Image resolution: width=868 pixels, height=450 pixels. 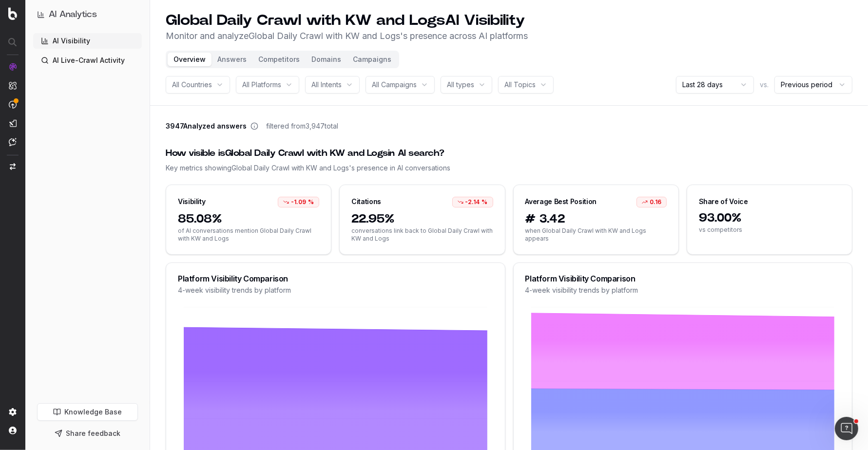 What do you see at coordinates (87, 412) in the screenshot?
I see `a: Knowledge Base` at bounding box center [87, 412].